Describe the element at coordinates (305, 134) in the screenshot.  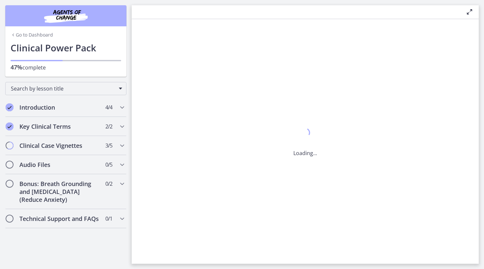
I see `div: 1` at that location.